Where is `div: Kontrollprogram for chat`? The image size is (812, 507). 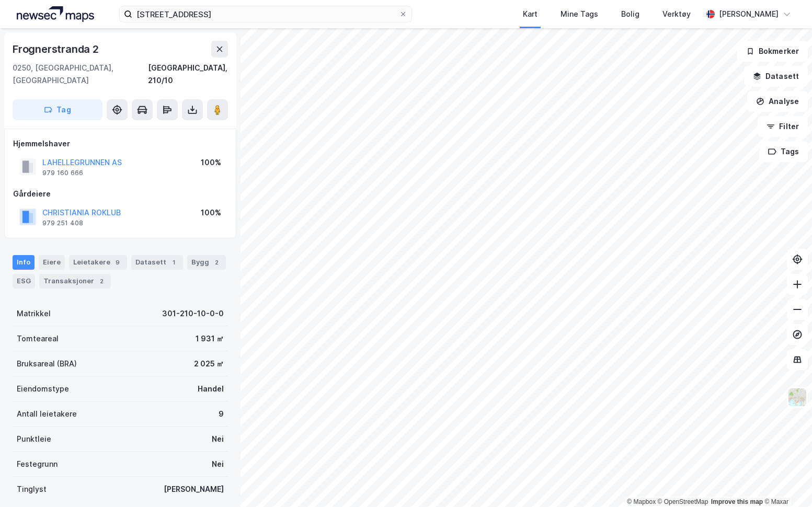
div: Kontrollprogram for chat is located at coordinates (786, 482).